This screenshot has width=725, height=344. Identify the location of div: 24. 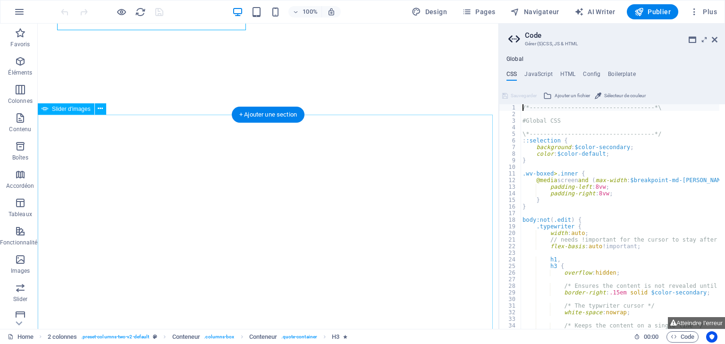
(510, 259).